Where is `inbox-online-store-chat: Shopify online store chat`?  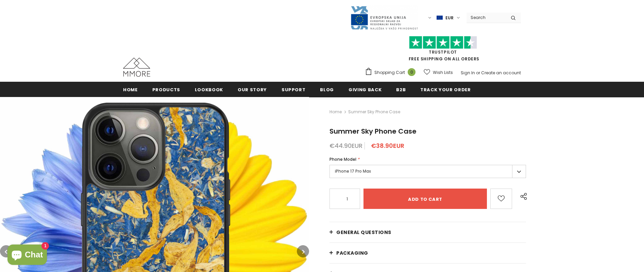
inbox-online-store-chat: Shopify online store chat is located at coordinates (27, 256).